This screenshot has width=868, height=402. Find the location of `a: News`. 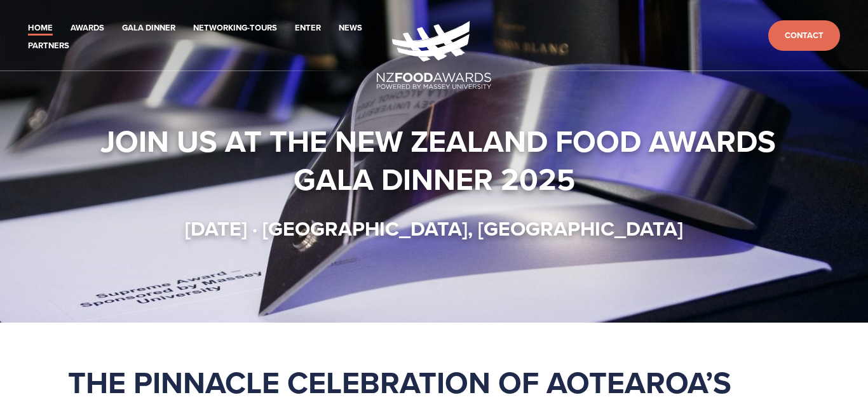

a: News is located at coordinates (350, 28).